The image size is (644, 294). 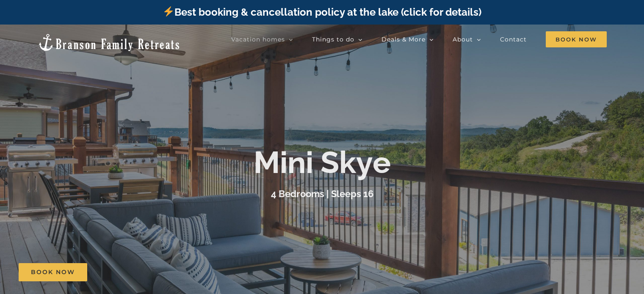 What do you see at coordinates (467, 39) in the screenshot?
I see `a: About` at bounding box center [467, 39].